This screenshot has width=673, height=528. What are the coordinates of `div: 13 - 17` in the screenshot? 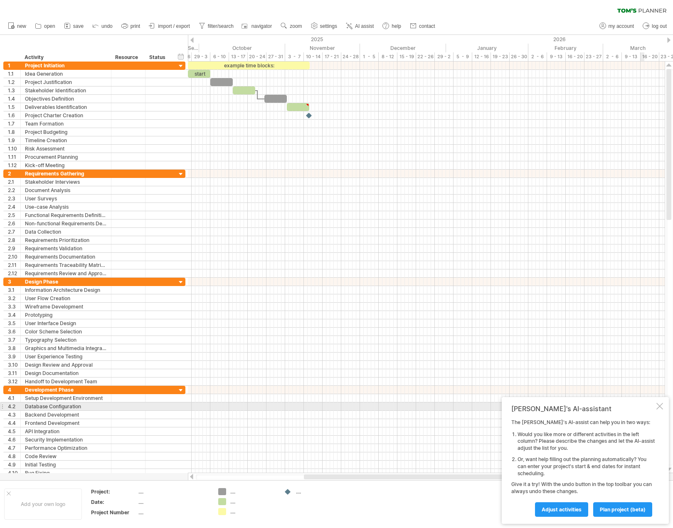 It's located at (238, 57).